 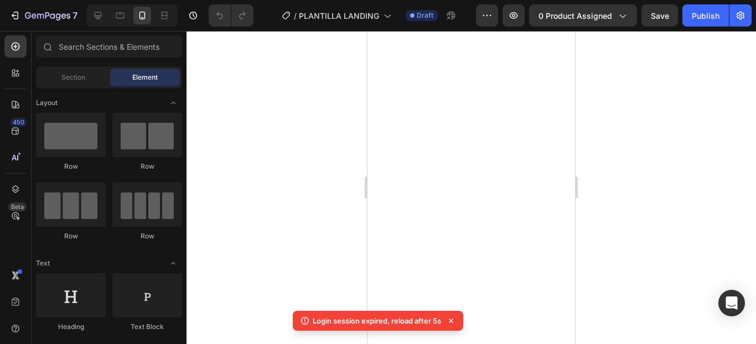 What do you see at coordinates (377, 321) in the screenshot?
I see `p: Login session expired, reload after 5s` at bounding box center [377, 321].